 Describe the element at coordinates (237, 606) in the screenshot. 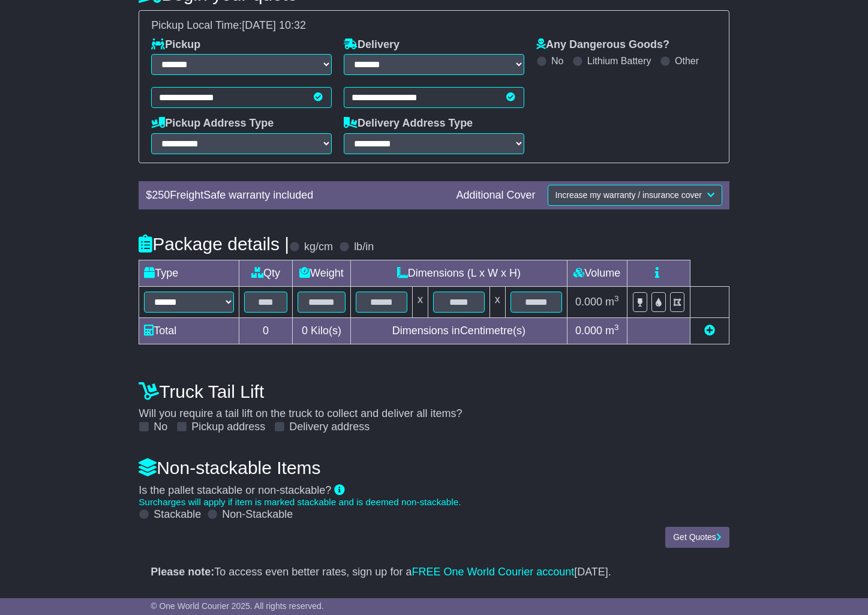

I see `span: © One World Courier 2025. All rights reserved.` at that location.